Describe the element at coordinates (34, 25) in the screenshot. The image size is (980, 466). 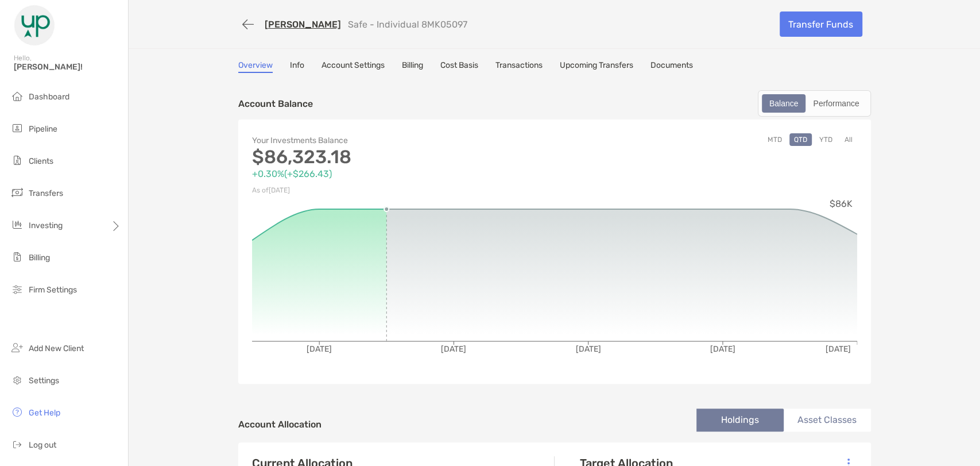
I see `img: Zoe Logo` at that location.